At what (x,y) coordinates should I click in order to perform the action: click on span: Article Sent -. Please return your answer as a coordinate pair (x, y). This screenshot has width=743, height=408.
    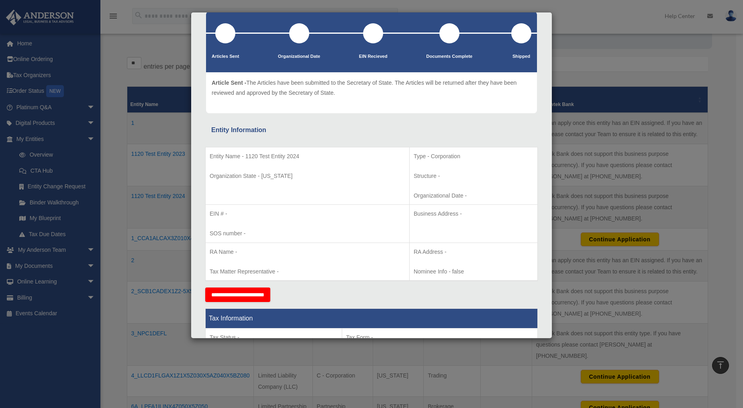
    Looking at the image, I should click on (229, 83).